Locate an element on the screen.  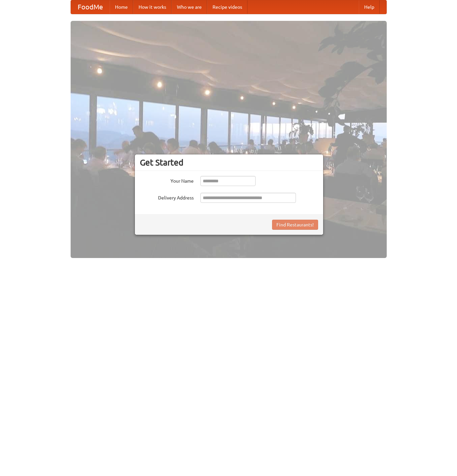
a: Recipe videos is located at coordinates (228, 7).